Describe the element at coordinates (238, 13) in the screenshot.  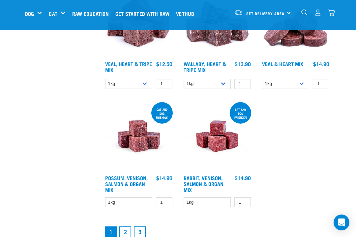
I see `img: van-moving.png` at that location.